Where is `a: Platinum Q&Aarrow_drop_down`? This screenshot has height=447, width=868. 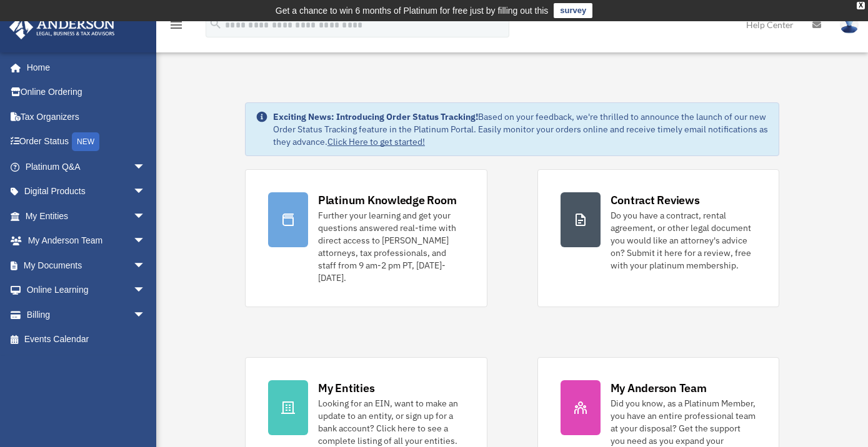 a: Platinum Q&Aarrow_drop_down is located at coordinates (86, 167).